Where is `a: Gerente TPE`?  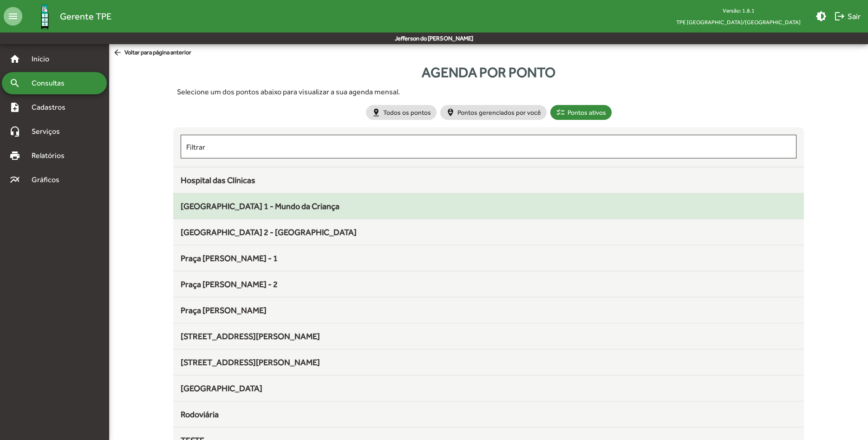
a: Gerente TPE is located at coordinates (67, 16).